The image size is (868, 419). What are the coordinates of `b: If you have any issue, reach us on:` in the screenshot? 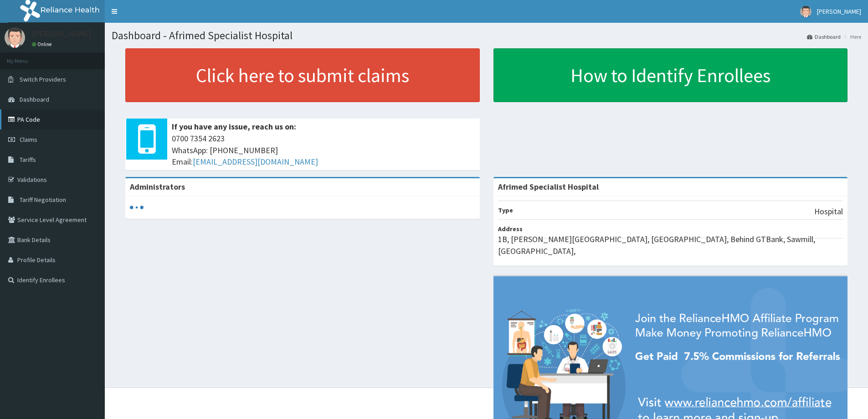 It's located at (234, 126).